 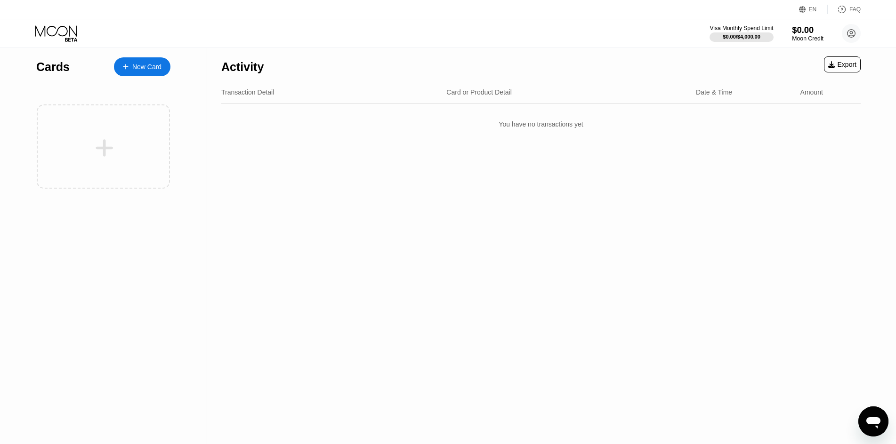 I want to click on div: Transaction Detail, so click(x=248, y=92).